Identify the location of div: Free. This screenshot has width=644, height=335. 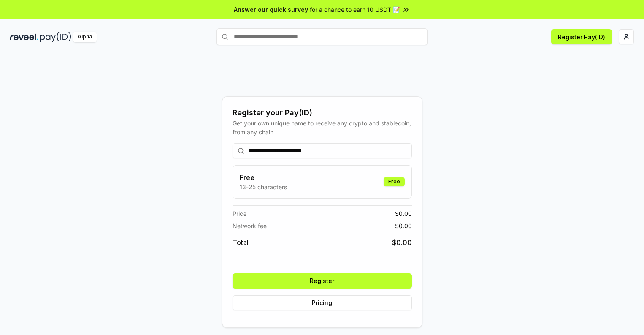
(395, 182).